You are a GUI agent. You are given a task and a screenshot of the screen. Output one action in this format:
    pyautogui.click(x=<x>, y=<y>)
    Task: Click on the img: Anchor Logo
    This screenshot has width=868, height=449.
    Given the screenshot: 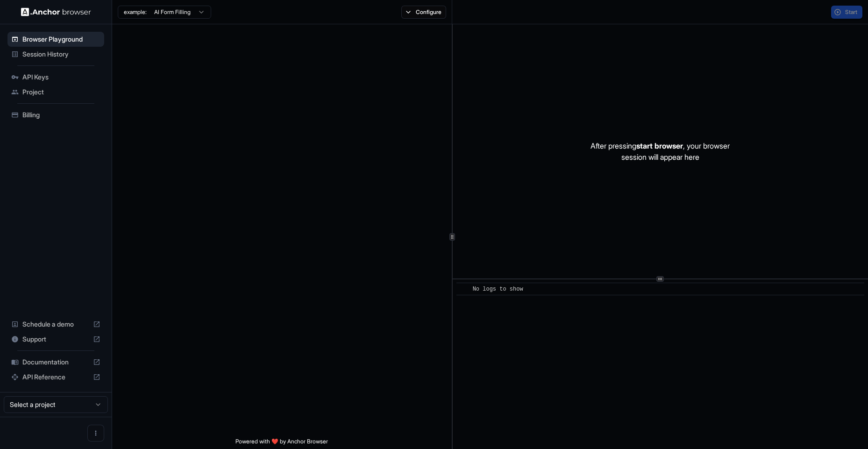 What is the action you would take?
    pyautogui.click(x=56, y=12)
    